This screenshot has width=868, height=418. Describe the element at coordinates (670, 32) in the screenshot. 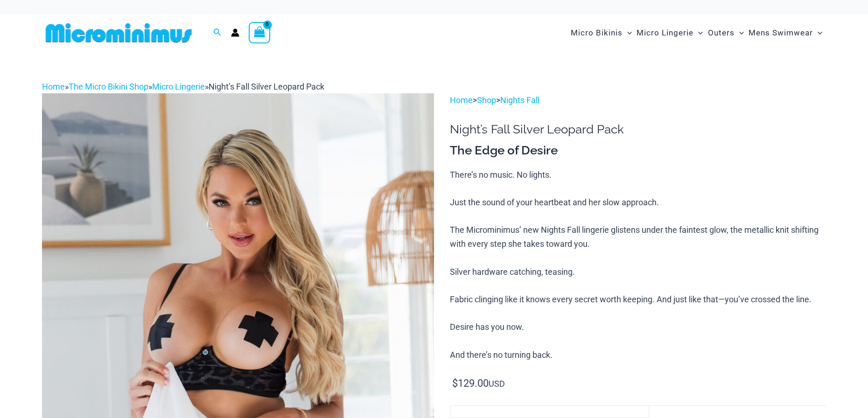

I see `a: Micro LingerieMenu ToggleMenu Toggle` at that location.